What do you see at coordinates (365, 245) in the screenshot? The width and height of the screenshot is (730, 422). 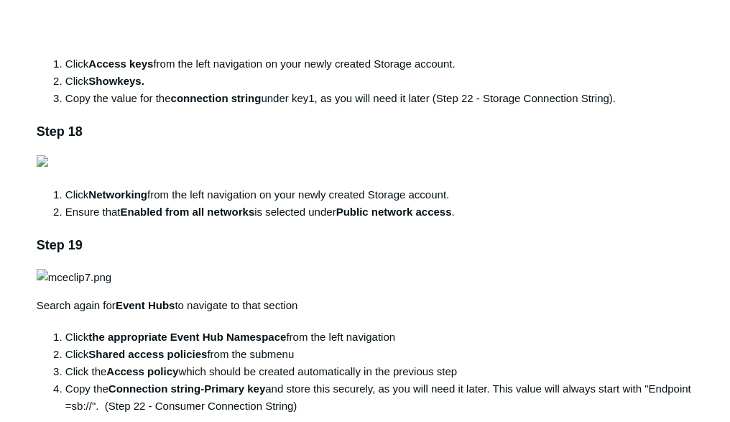 I see `h3: Step 19` at bounding box center [365, 245].